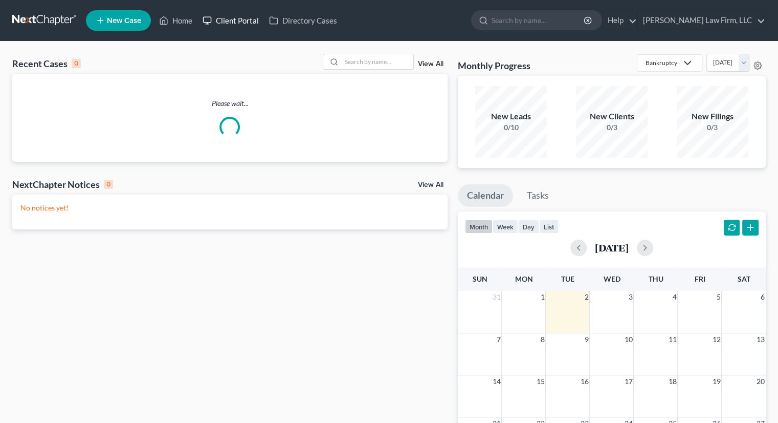 This screenshot has height=423, width=778. What do you see at coordinates (230, 208) in the screenshot?
I see `p: No notices yet!` at bounding box center [230, 208].